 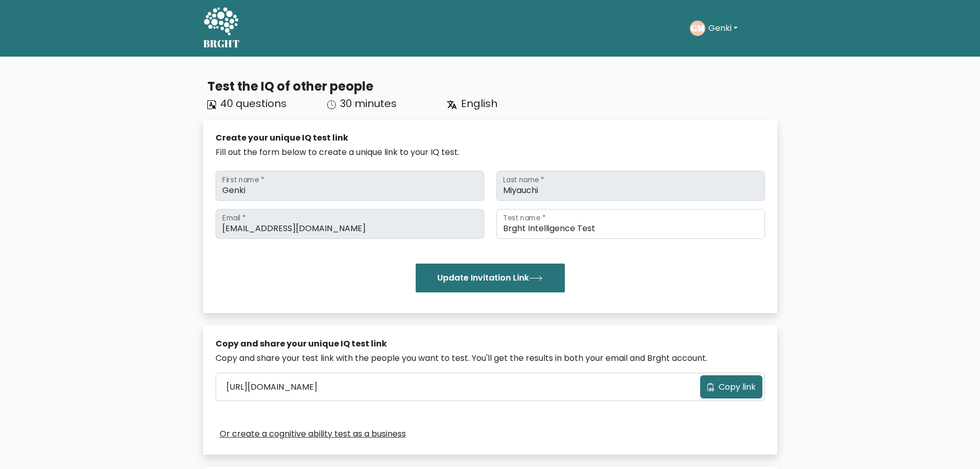 What do you see at coordinates (731, 387) in the screenshot?
I see `button: Copy link` at bounding box center [731, 387].